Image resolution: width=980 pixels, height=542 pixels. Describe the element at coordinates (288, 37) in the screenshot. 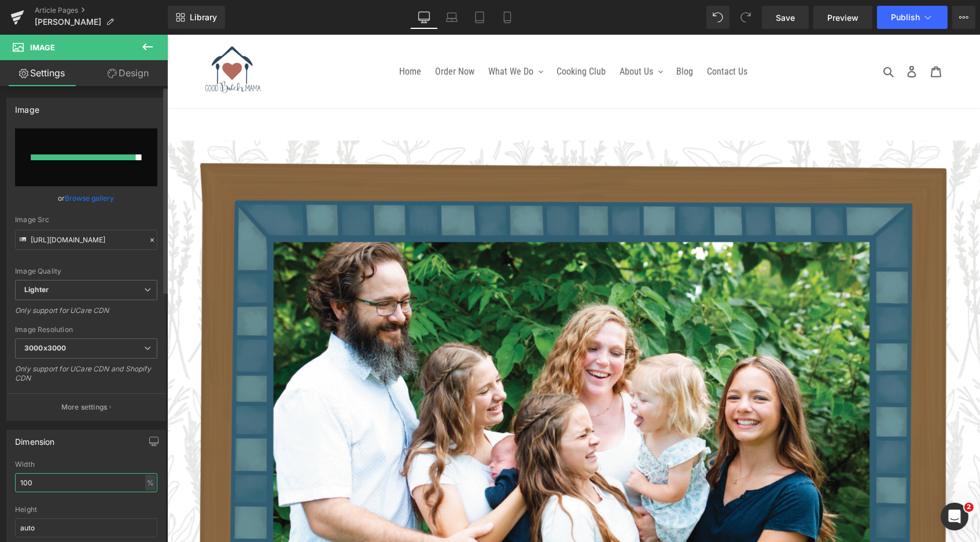

I see `a: Order Now` at that location.